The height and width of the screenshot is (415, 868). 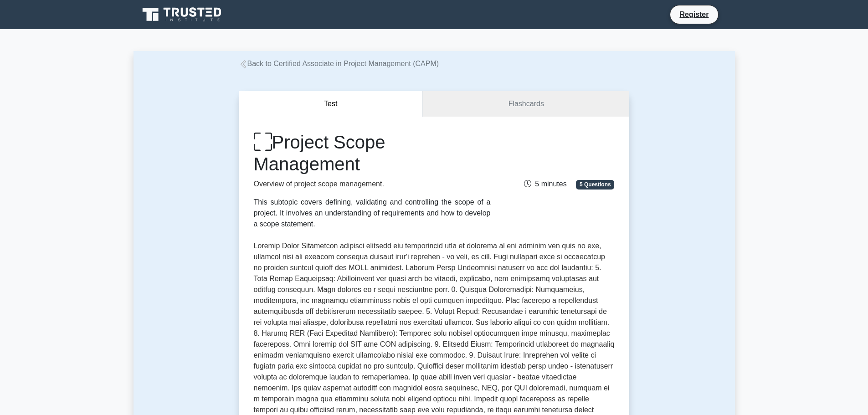 What do you see at coordinates (526, 104) in the screenshot?
I see `a: Flashcards` at bounding box center [526, 104].